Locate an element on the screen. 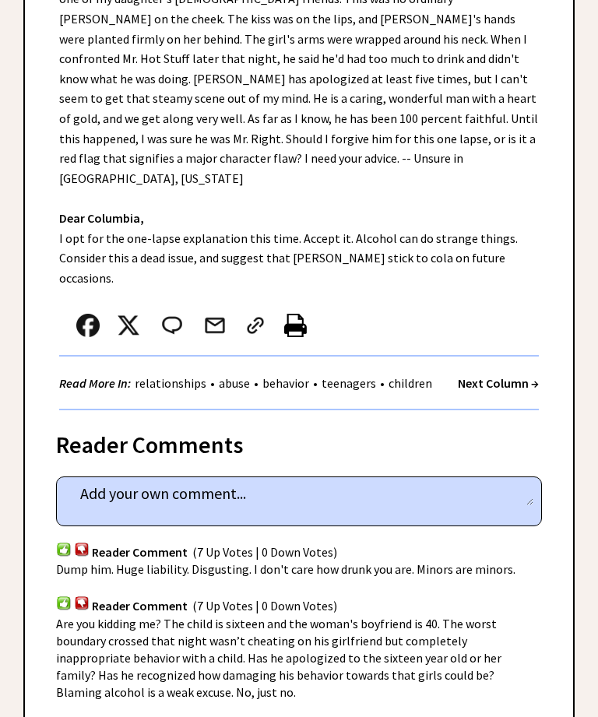 This screenshot has width=598, height=717. img: message_round%202.png is located at coordinates (172, 325).